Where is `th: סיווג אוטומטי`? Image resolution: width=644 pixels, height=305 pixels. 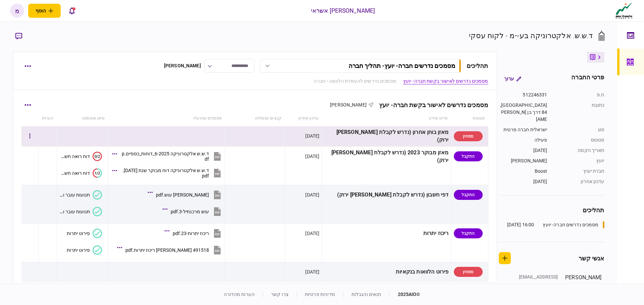 th: סיווג אוטומטי is located at coordinates (83, 119).